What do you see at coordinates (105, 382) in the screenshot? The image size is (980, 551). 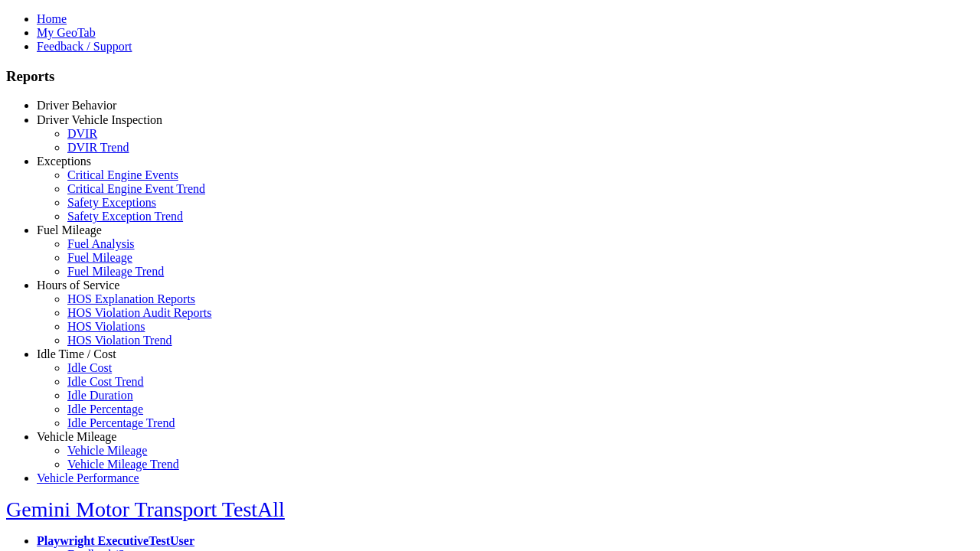 I see `a: Idle Cost Trend` at bounding box center [105, 382].